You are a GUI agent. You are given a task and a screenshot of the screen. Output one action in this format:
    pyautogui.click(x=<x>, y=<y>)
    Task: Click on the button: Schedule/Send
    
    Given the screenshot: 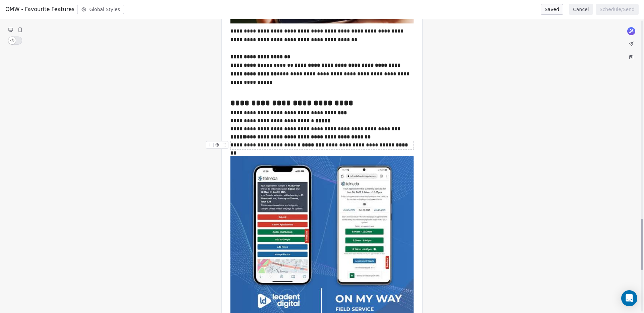 What is the action you would take?
    pyautogui.click(x=617, y=9)
    